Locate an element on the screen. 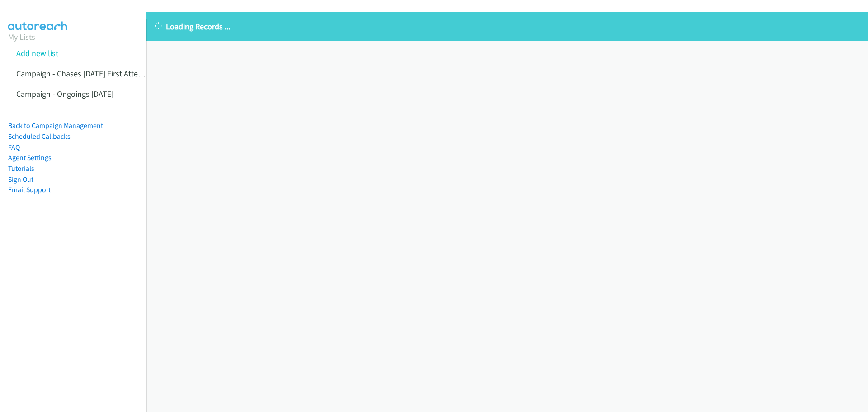 The image size is (868, 412). a: Email Support is located at coordinates (30, 190).